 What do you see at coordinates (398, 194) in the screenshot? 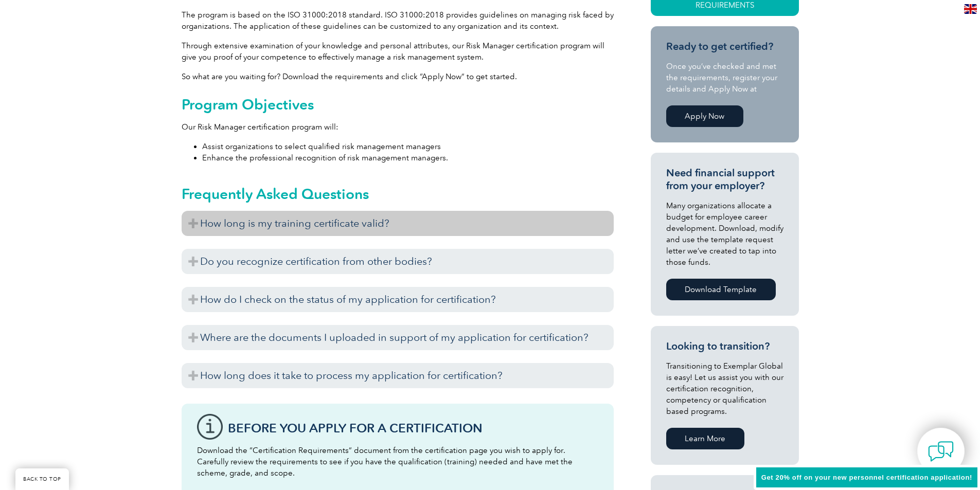
I see `h2: Frequently Asked Questions` at bounding box center [398, 194].